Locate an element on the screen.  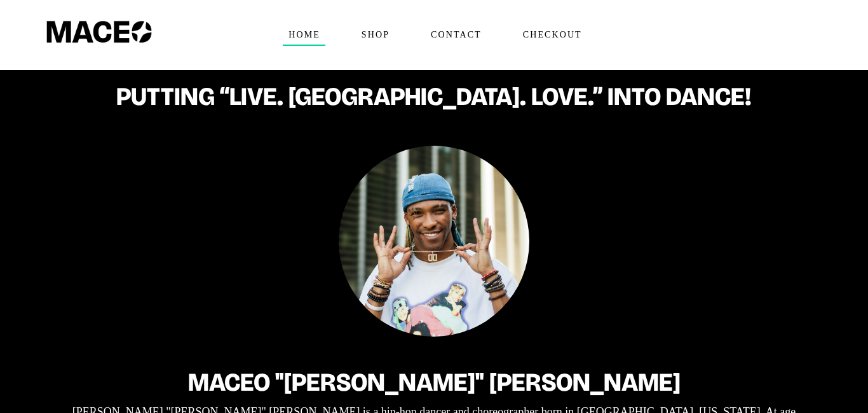
span: Checkout is located at coordinates (553, 35).